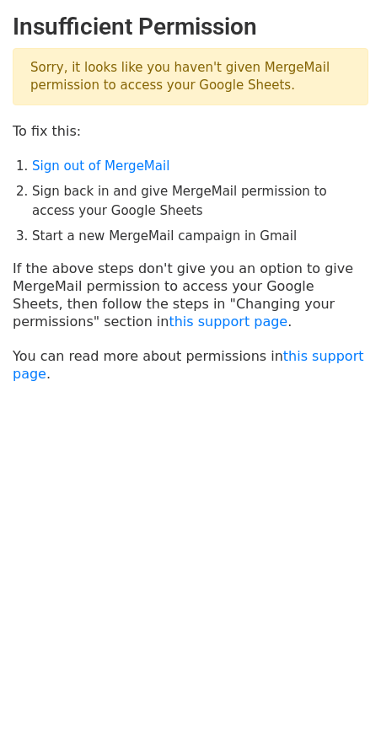  What do you see at coordinates (200, 236) in the screenshot?
I see `li: Start a new MergeMail campaign in Gmail` at bounding box center [200, 236].